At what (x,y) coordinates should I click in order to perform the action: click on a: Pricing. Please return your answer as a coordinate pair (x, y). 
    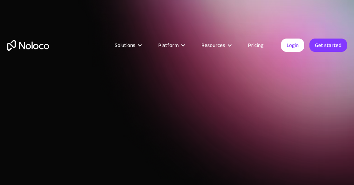
    Looking at the image, I should click on (256, 45).